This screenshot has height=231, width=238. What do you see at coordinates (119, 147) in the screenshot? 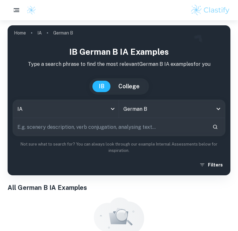
I see `p: Not sure what to search for? You can always look through our example Internal Assessments below f...` at bounding box center [119, 147].